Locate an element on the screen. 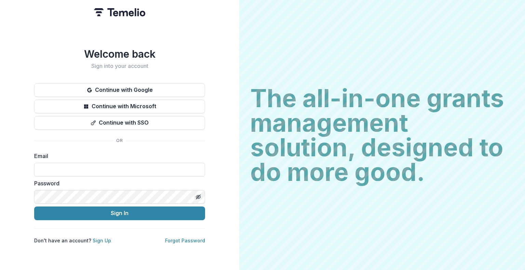 Image resolution: width=525 pixels, height=270 pixels. label: Password is located at coordinates (118, 184).